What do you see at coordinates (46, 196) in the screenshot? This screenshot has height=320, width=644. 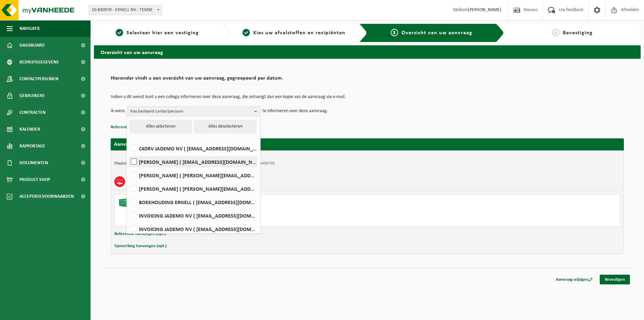 I see `span: Acceptatievoorwaarden` at bounding box center [46, 196].